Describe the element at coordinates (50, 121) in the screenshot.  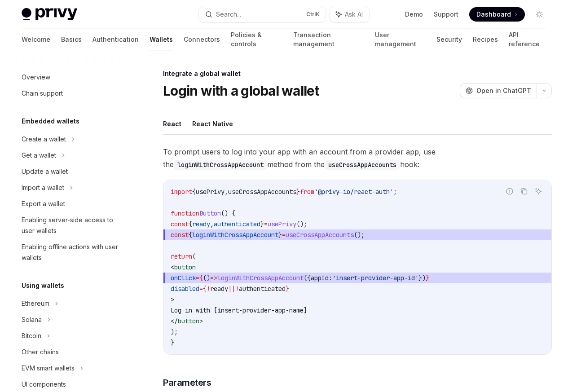
I see `h5: Embedded wallets` at that location.